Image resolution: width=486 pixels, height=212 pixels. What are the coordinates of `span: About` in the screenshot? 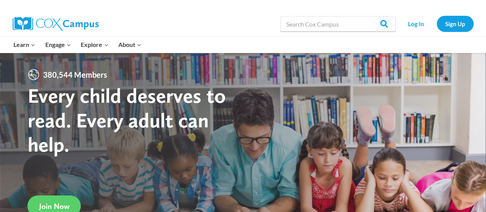 It's located at (130, 45).